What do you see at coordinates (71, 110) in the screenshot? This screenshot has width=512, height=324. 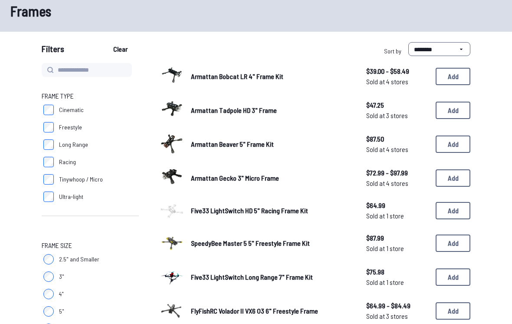 I see `span: Cinematic` at bounding box center [71, 110].